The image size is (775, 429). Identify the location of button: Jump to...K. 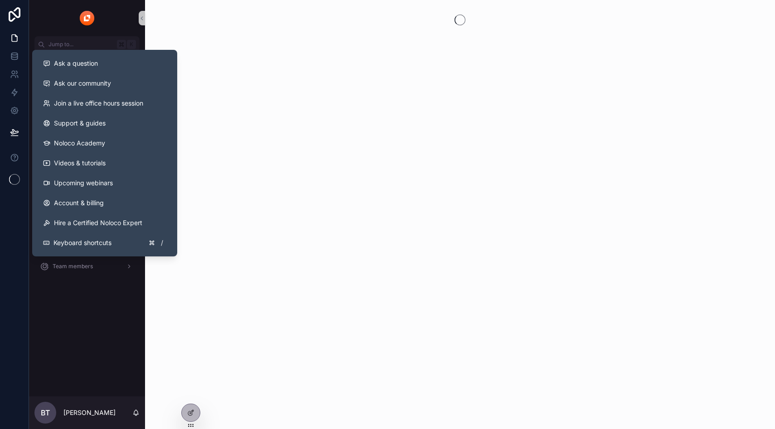
(87, 44).